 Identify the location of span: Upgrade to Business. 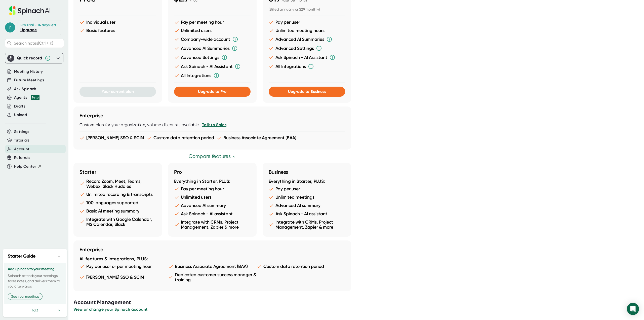
(307, 92).